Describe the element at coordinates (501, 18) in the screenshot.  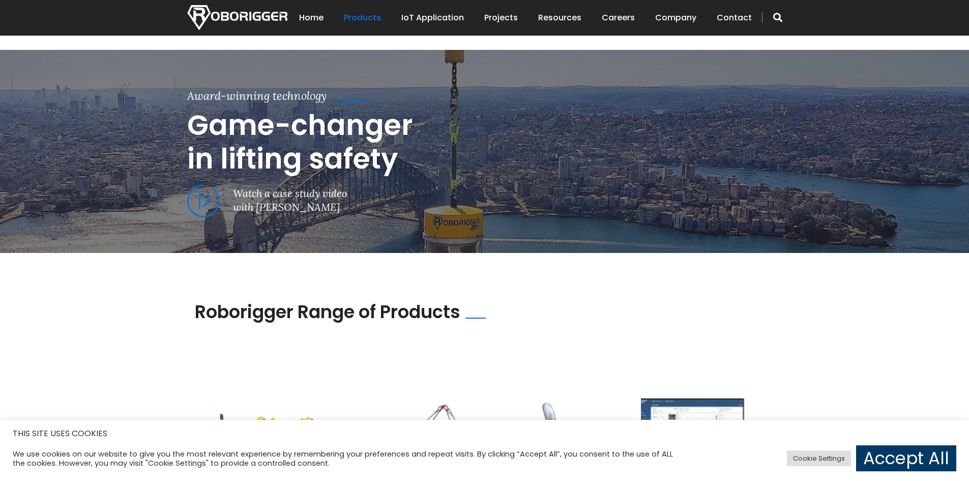
I see `a: Projects` at that location.